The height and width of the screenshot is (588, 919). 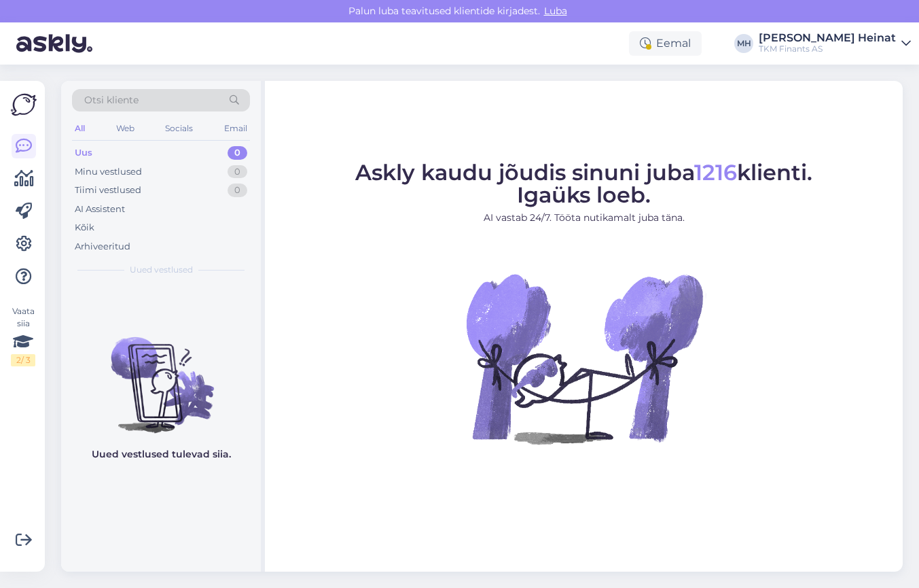 I want to click on div: Tiimi vestlused, so click(x=108, y=190).